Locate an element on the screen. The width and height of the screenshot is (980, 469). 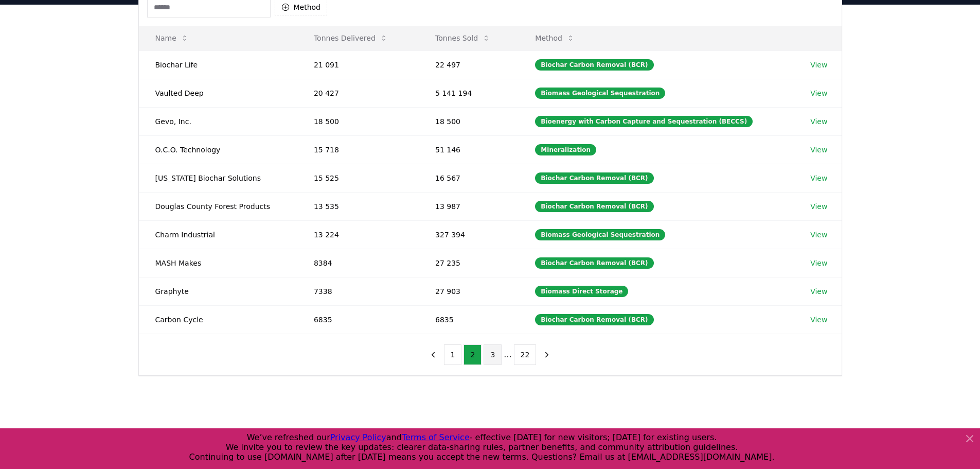
td: Douglas County Forest Products is located at coordinates (218, 206).